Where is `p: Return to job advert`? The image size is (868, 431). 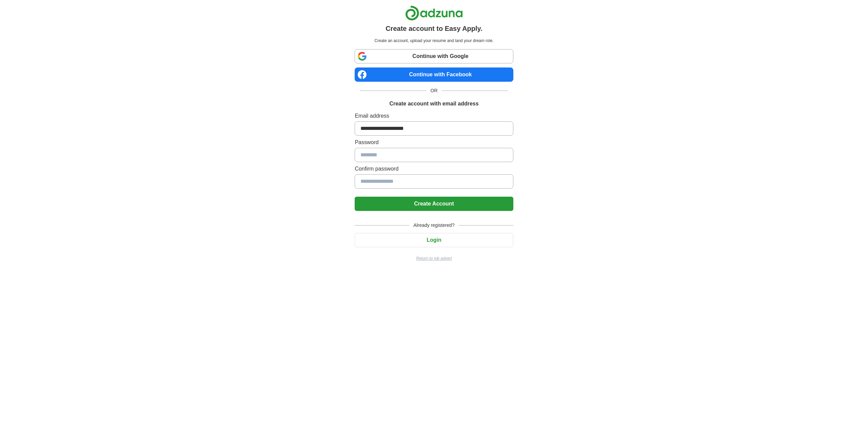
p: Return to job advert is located at coordinates (434, 258).